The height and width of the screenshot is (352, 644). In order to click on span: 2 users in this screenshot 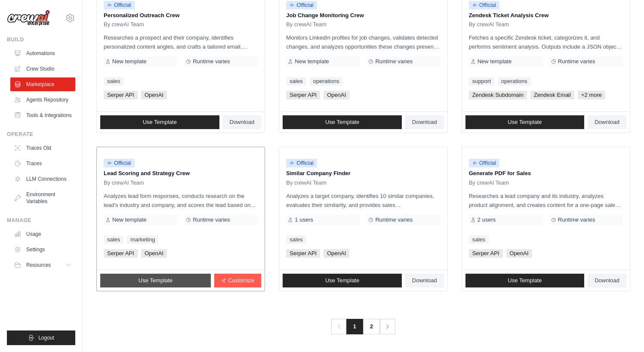, I will do `click(487, 220)`.